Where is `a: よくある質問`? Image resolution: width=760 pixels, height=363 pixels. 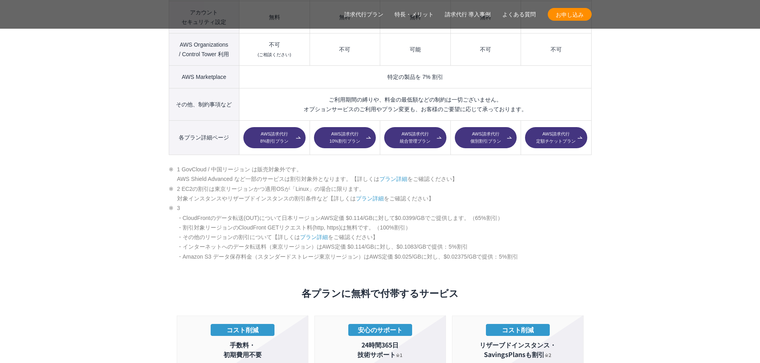 a: よくある質問 is located at coordinates (519, 14).